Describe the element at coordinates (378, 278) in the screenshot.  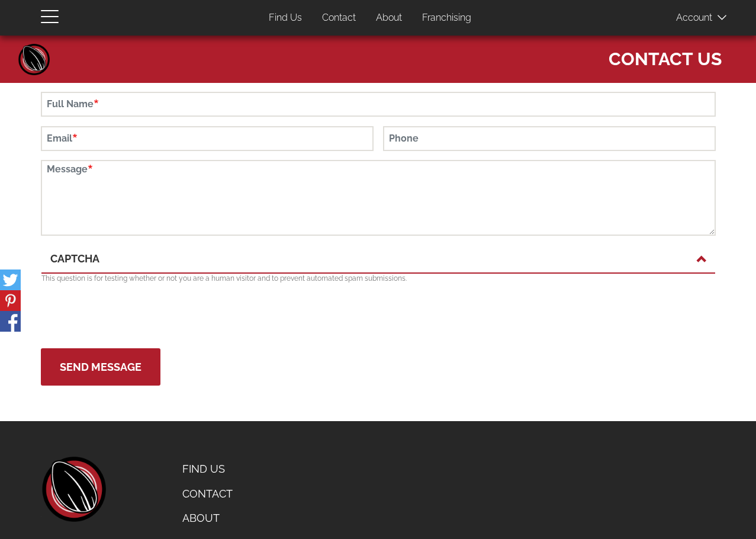
I see `p: This question is for testing whether or not you are a human visitor and to prevent automated spam...` at that location.